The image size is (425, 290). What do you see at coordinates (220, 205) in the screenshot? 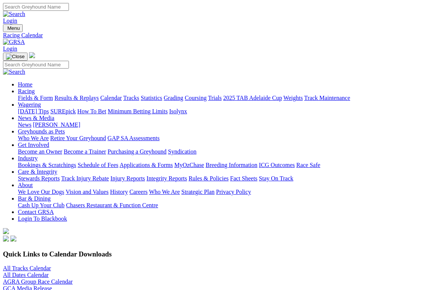
I see `div: Bar & Dining` at bounding box center [220, 205].